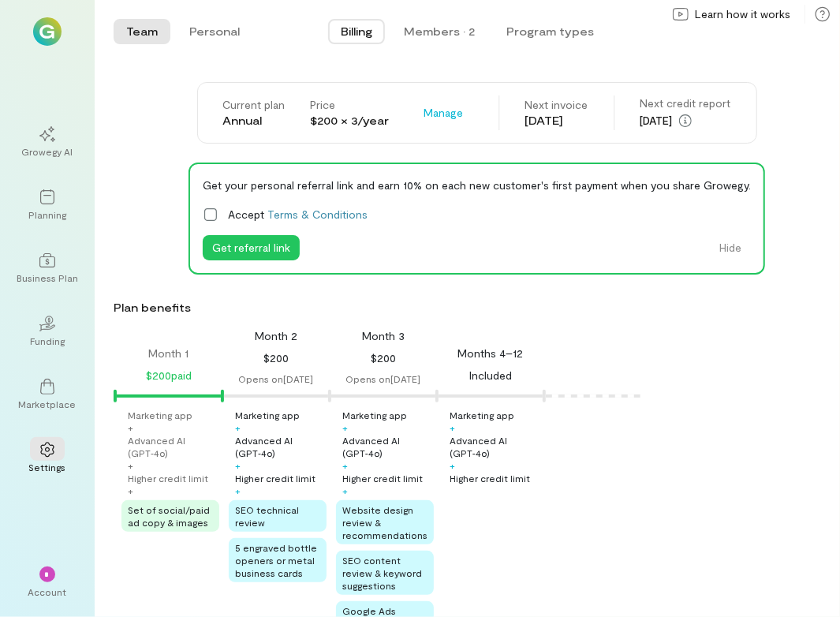 The width and height of the screenshot is (840, 617). Describe the element at coordinates (350, 105) in the screenshot. I see `div: Price` at that location.